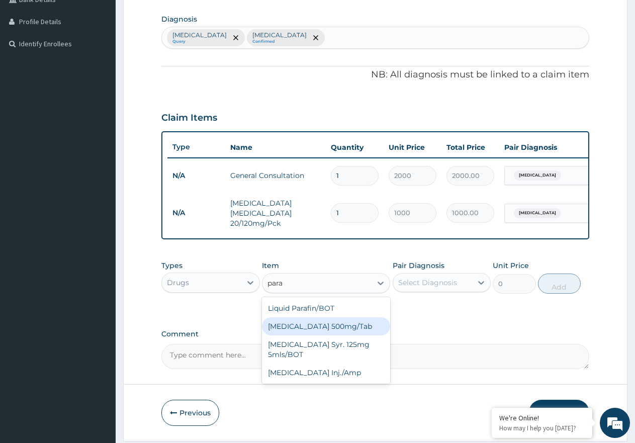 The image size is (635, 443). I want to click on th: Unit Price, so click(412, 147).